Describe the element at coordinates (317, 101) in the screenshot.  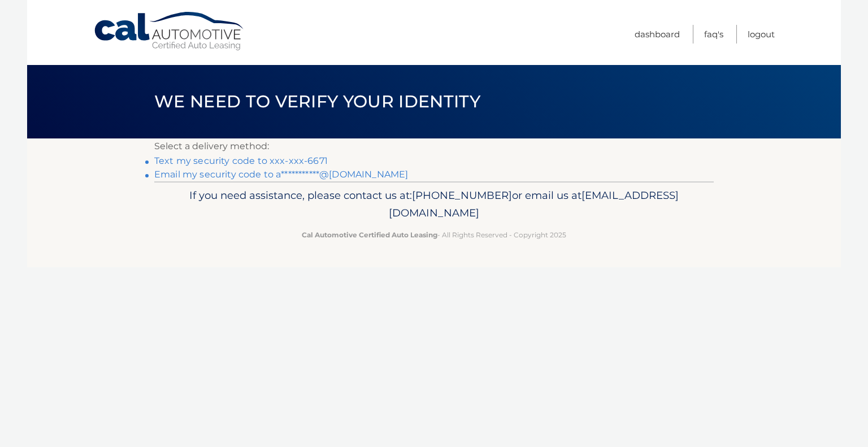
I see `span: We need to verify your identity` at that location.